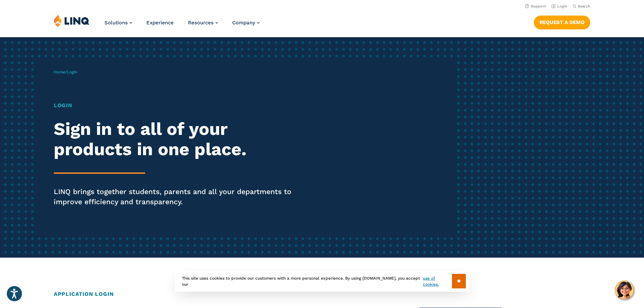  What do you see at coordinates (625, 290) in the screenshot?
I see `button: Hello, have a question? Let’s chat.` at bounding box center [625, 290].